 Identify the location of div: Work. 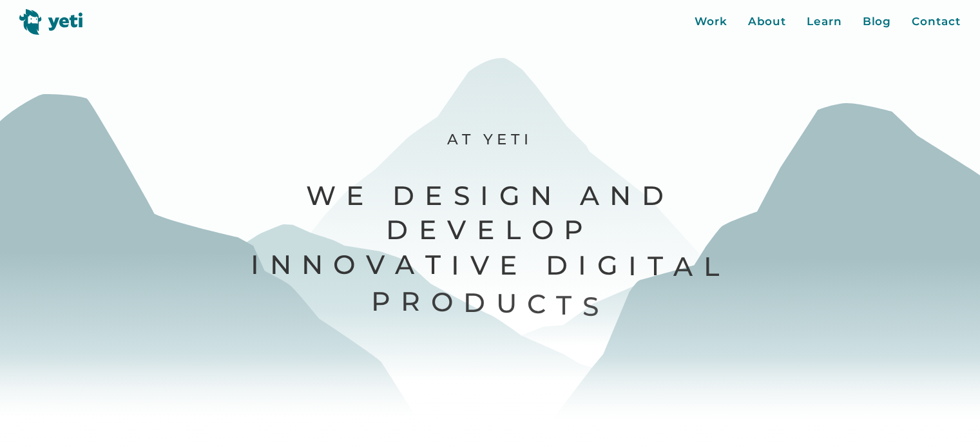
(711, 22).